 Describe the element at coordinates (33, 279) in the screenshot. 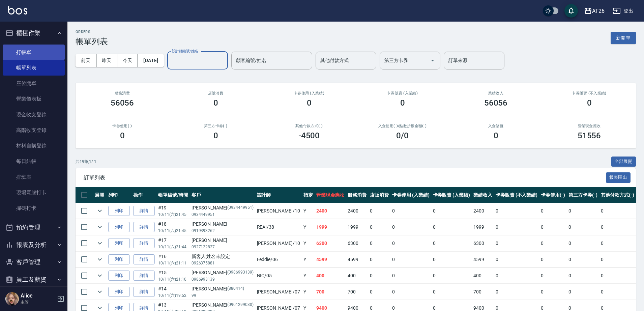

I see `button: 員工及薪資` at that location.